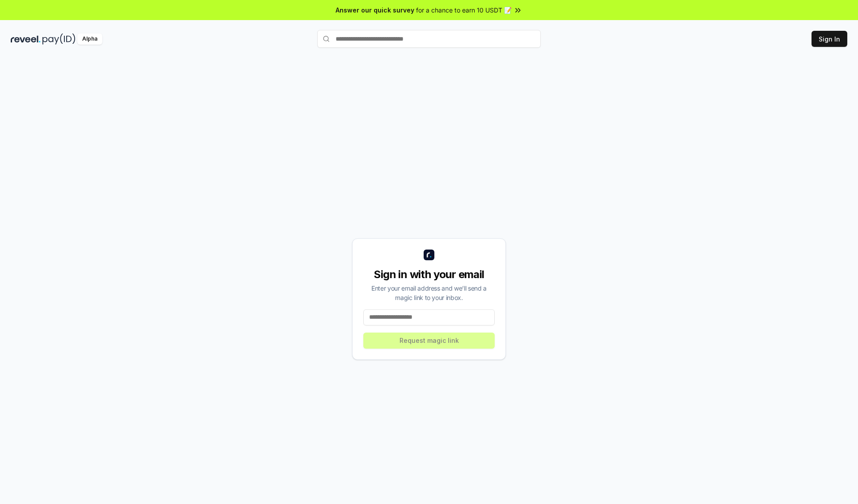 The width and height of the screenshot is (858, 504). Describe the element at coordinates (429, 293) in the screenshot. I see `div: Enter your email address and we’ll send a magic link to your inbox.` at that location.